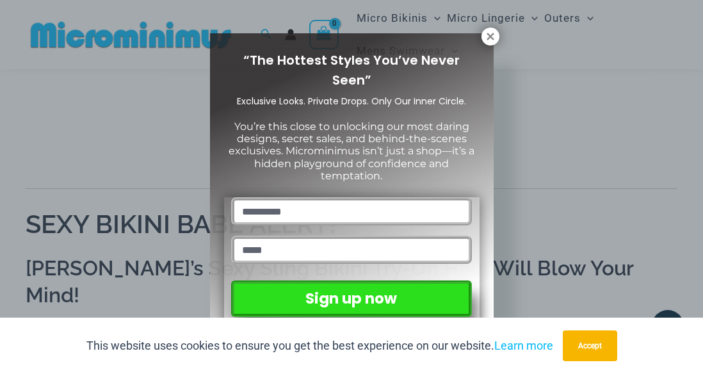 This screenshot has height=374, width=703. What do you see at coordinates (490, 36) in the screenshot?
I see `button: Close` at bounding box center [490, 36].